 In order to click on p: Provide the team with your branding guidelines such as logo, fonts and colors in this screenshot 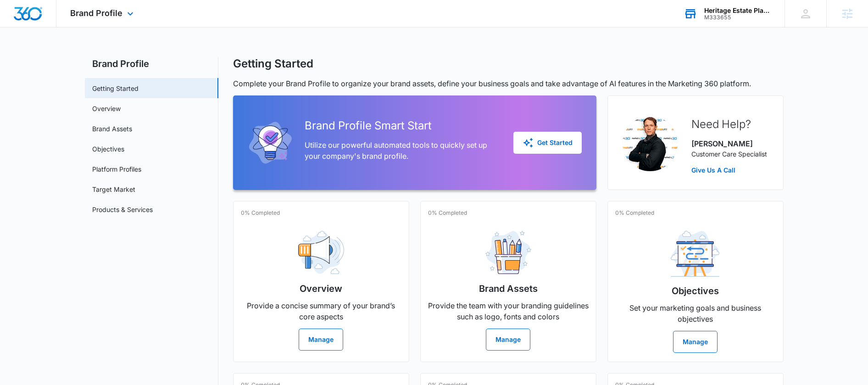, I will do `click(508, 311)`.